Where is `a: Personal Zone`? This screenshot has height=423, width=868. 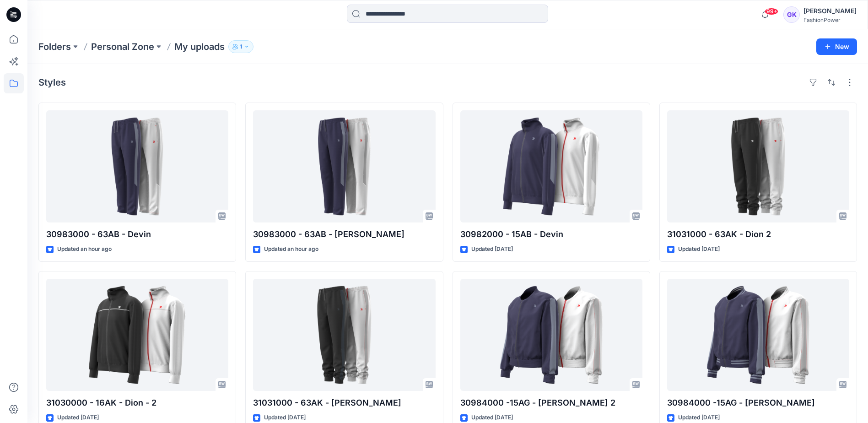 a: Personal Zone is located at coordinates (123, 46).